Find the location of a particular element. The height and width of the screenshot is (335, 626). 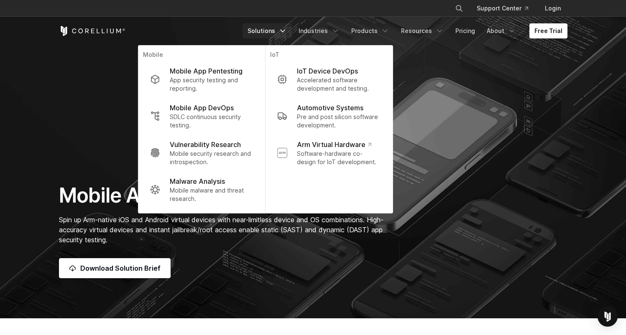

span: Download Solution Brief is located at coordinates (120, 268).